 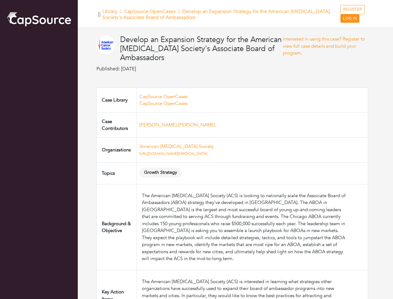 I want to click on td: Organizations, so click(x=117, y=150).